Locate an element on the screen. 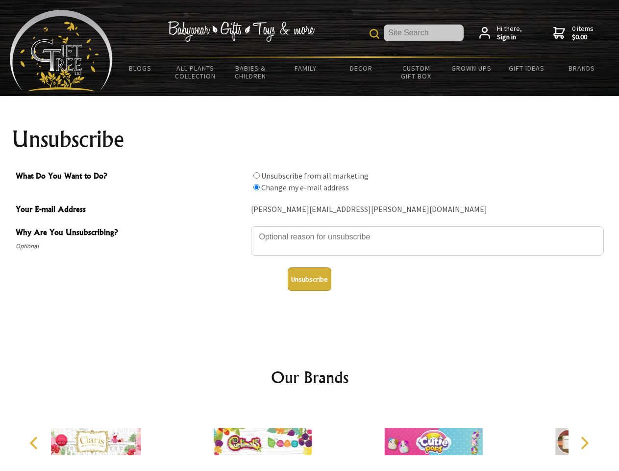  button: Next is located at coordinates (584, 443).